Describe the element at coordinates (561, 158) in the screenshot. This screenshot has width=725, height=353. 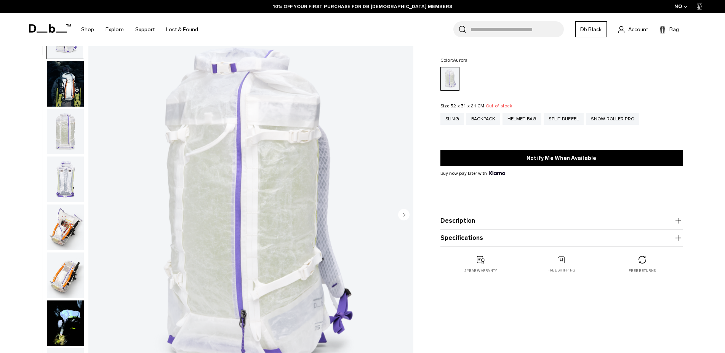
I see `button: Notify Me When Available` at that location.